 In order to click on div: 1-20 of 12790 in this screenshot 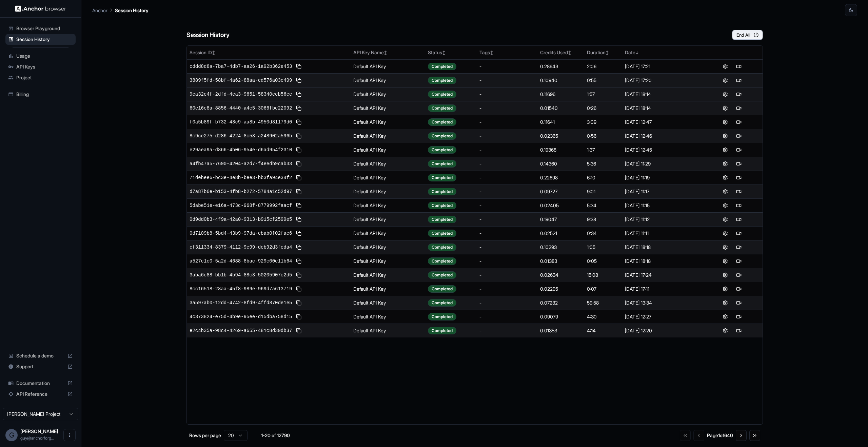, I will do `click(275, 435)`.